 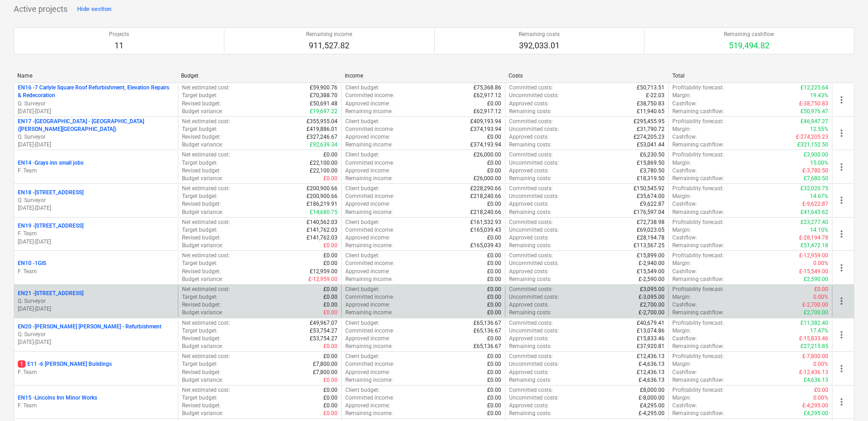 I want to click on p: £2,700.00, so click(x=652, y=305).